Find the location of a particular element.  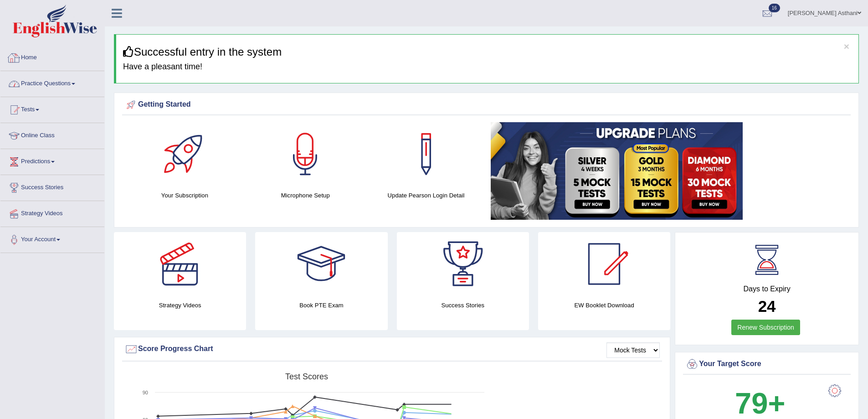

a: Online Class is located at coordinates (53, 134).